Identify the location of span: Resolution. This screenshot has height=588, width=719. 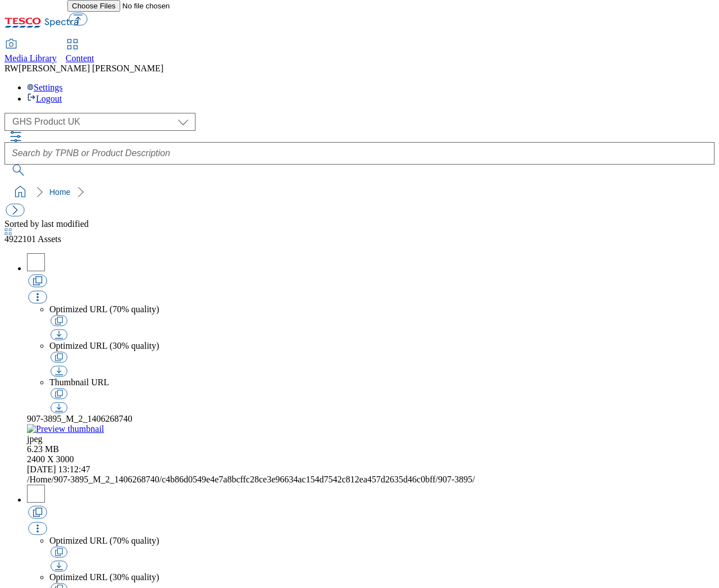
(51, 459).